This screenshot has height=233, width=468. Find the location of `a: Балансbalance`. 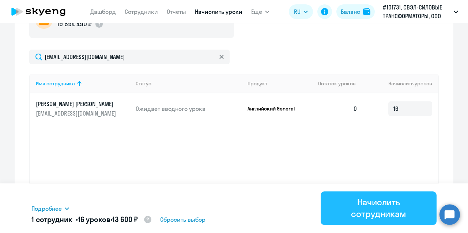

a: Балансbalance is located at coordinates (355, 12).